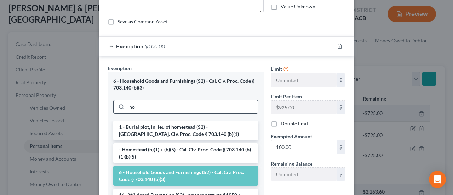 Image resolution: width=453 pixels, height=195 pixels. What do you see at coordinates (185, 176) in the screenshot?
I see `li: 6 - Household Goods and Furnishings (S2) - Cal. Civ. Proc. Code § 703.140 (b)(3)` at bounding box center [185, 176].